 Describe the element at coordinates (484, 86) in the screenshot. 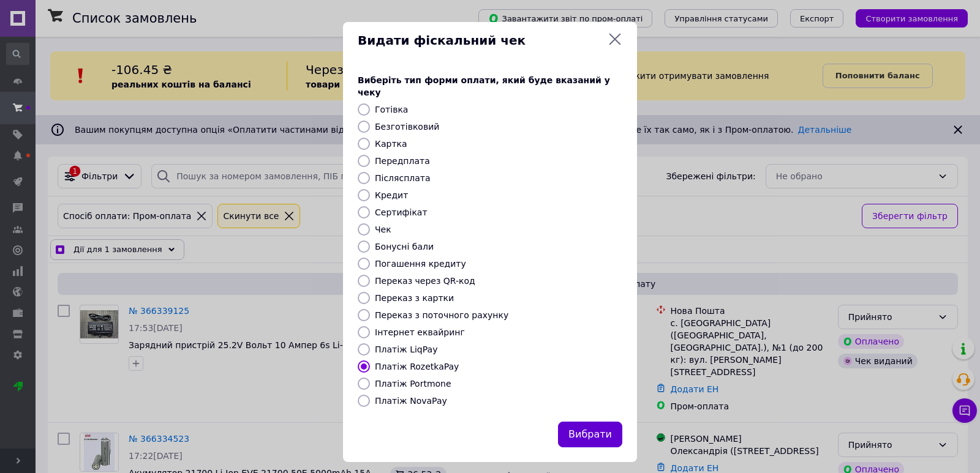

I see `span: Виберіть тип форми оплати, який буде вказаний у чеку` at that location.